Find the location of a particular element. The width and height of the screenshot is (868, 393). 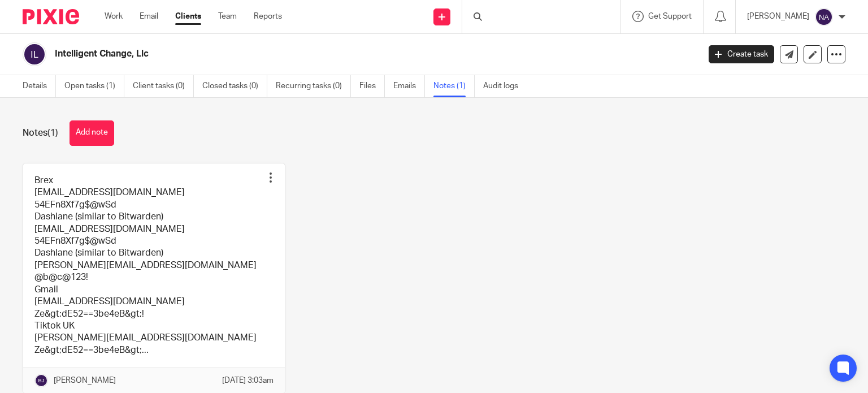

h2: Intelligent Change, Llc is located at coordinates (310, 54).